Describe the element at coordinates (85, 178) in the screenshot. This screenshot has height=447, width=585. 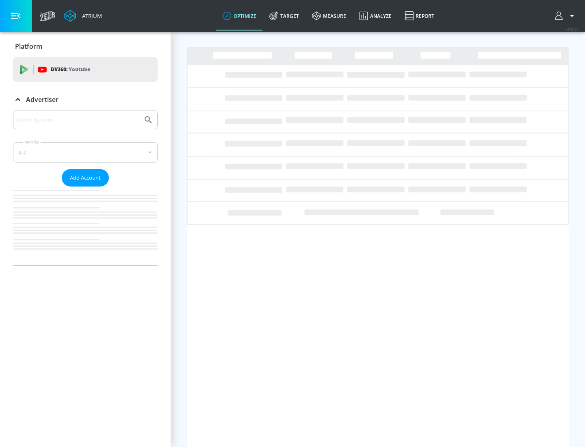
I see `span: Add Account` at that location.